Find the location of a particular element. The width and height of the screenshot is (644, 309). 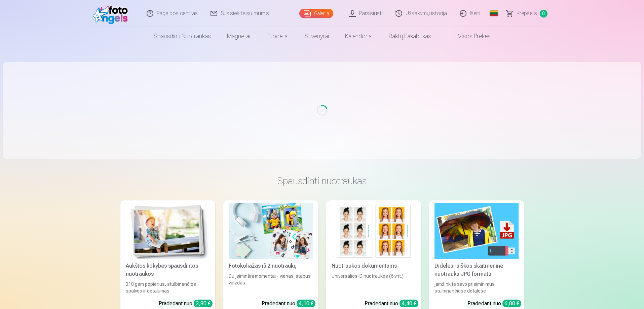

a: Suvenyrai is located at coordinates (317, 36).